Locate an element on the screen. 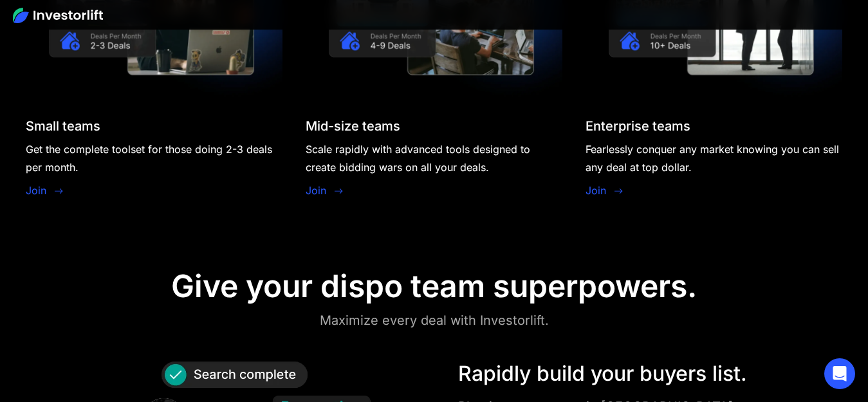  div: Rapidly build your buyers list. is located at coordinates (606, 374).